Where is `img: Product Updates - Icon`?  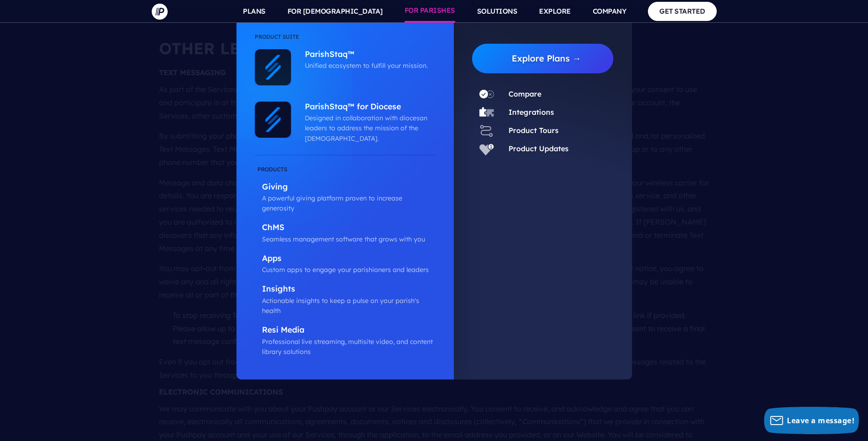 img: Product Updates - Icon is located at coordinates (487, 149).